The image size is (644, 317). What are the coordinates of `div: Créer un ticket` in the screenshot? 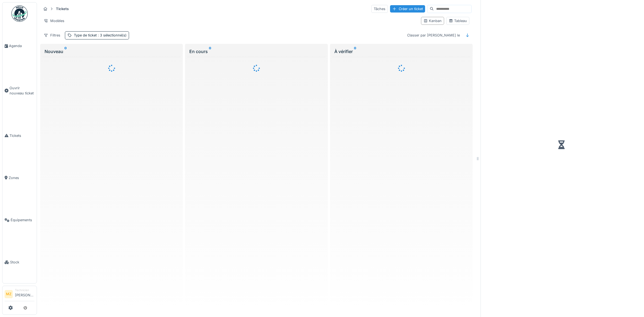 It's located at (407, 9).